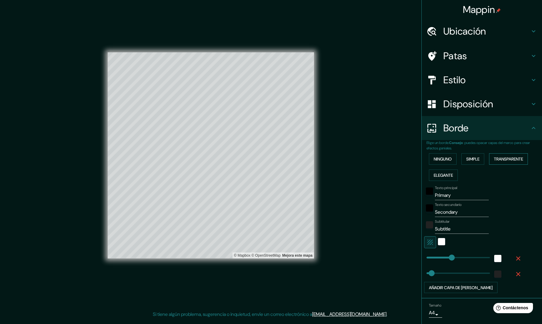  I want to click on font: Mejora este mapa, so click(297, 256).